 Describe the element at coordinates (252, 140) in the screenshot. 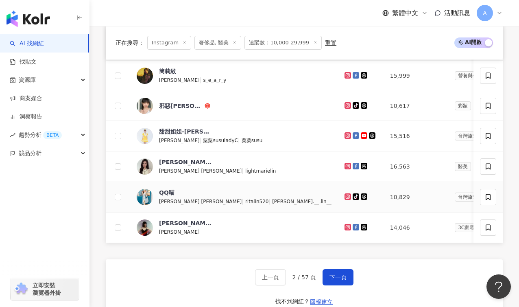

I see `span: 粟粟susu` at that location.